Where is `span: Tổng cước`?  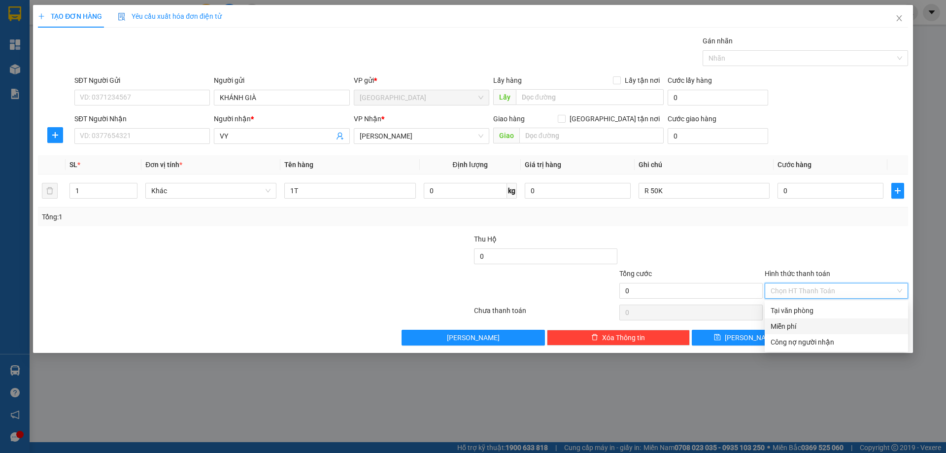
span: Tổng cước is located at coordinates (636, 273).